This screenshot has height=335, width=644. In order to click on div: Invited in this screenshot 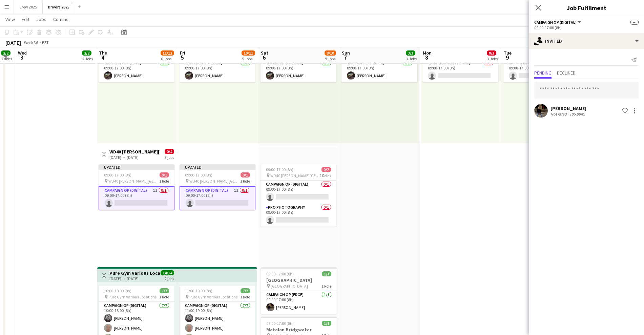, I will do `click(586, 41)`.